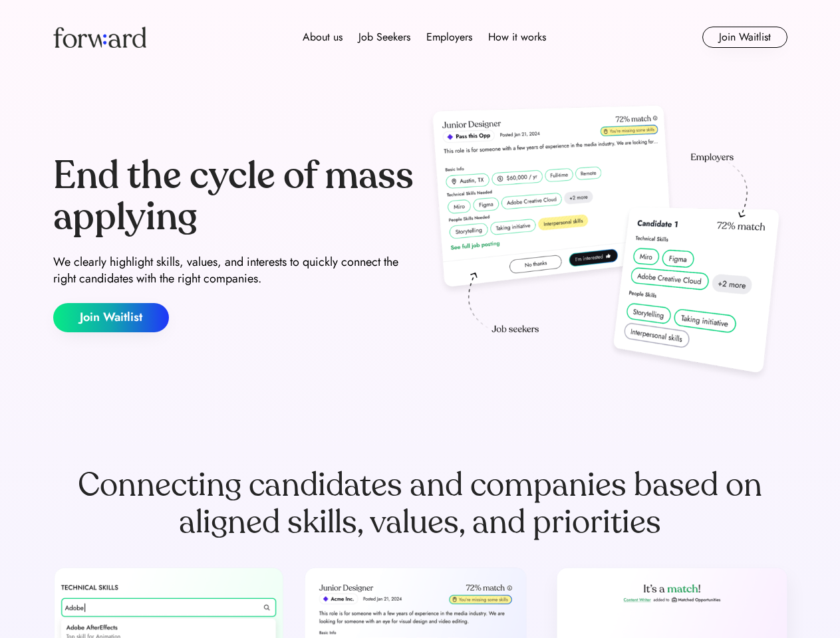 This screenshot has height=638, width=840. Describe the element at coordinates (322, 38) in the screenshot. I see `div: About us` at that location.